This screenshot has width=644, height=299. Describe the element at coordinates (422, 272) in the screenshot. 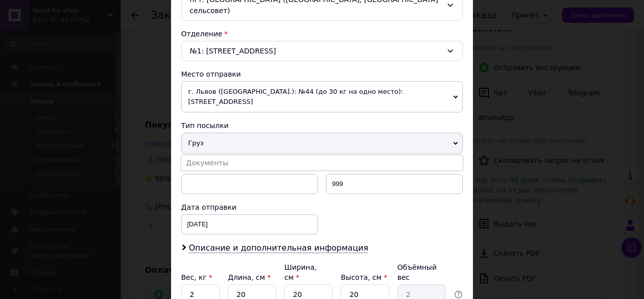

I see `div: Объёмный вес` at that location.